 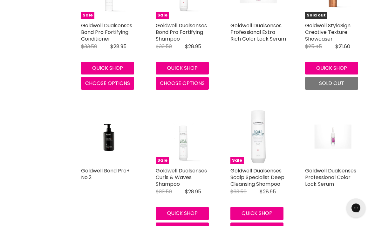 I want to click on a: Goldwell Dualsenses Professional Extra Rich Color Lock Serum, so click(x=258, y=32).